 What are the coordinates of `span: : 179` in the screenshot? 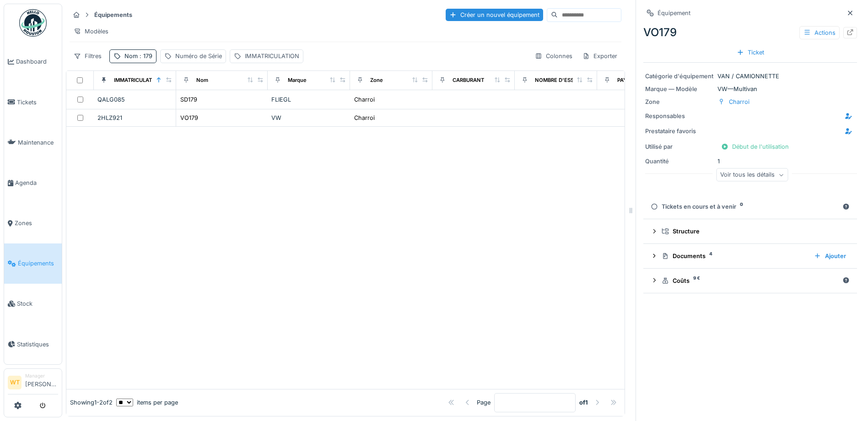 It's located at (145, 56).